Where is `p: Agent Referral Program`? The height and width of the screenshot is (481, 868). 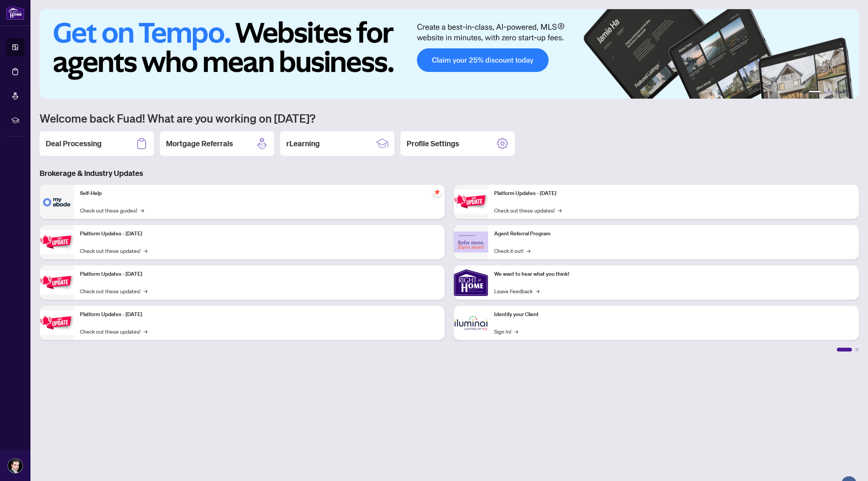
p: Agent Referral Program is located at coordinates (673, 234).